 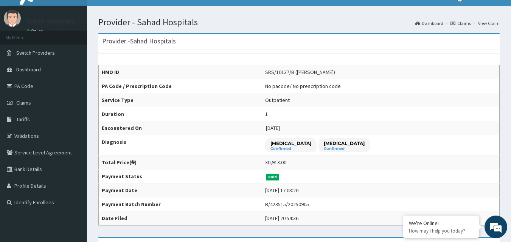 I want to click on a: View Claim, so click(x=489, y=23).